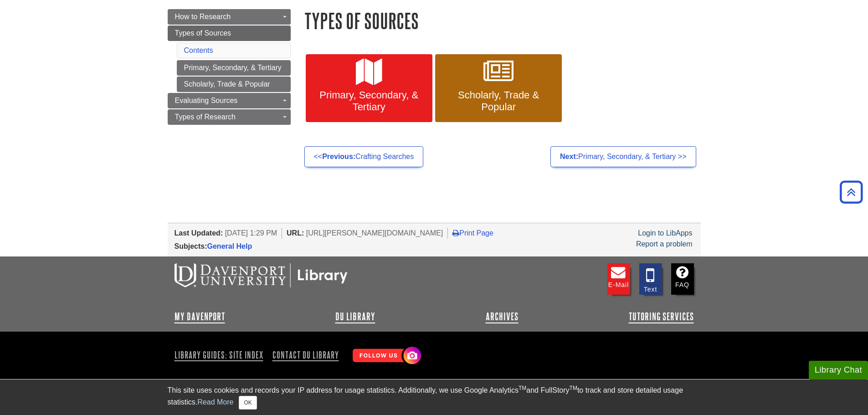  What do you see at coordinates (664, 244) in the screenshot?
I see `a: Report a problem` at bounding box center [664, 244].